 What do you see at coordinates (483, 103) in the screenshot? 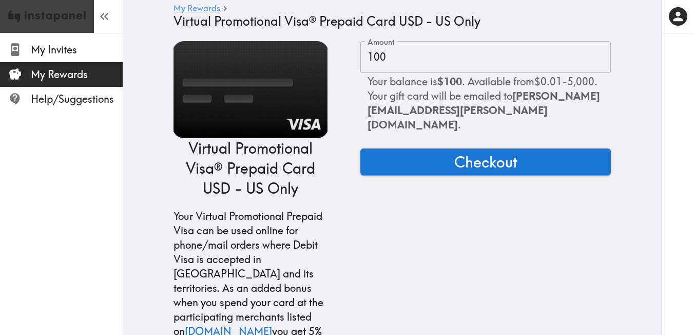
I see `span: Your balance is . Available from $0.01 - 5,000 . Your gift card will be emailed to .` at bounding box center [483, 103].